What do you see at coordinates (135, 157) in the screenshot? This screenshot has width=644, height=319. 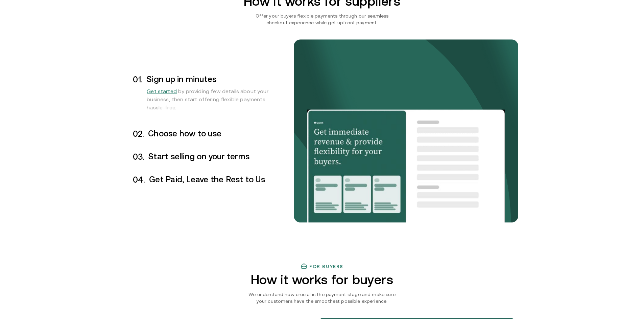 I see `div: 0 3 .` at bounding box center [135, 157].